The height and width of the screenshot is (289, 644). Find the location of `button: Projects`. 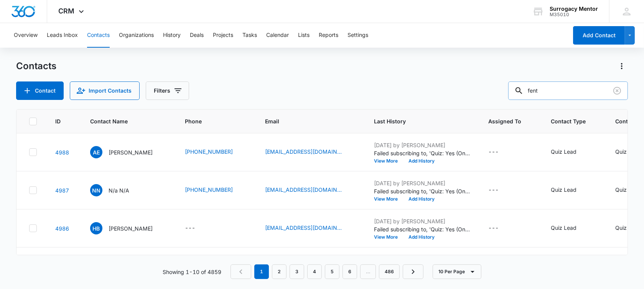

button: Projects is located at coordinates (223, 36).